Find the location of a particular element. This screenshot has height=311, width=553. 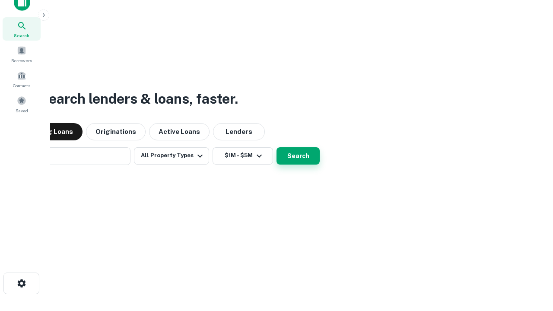

span: Search is located at coordinates (22, 35).